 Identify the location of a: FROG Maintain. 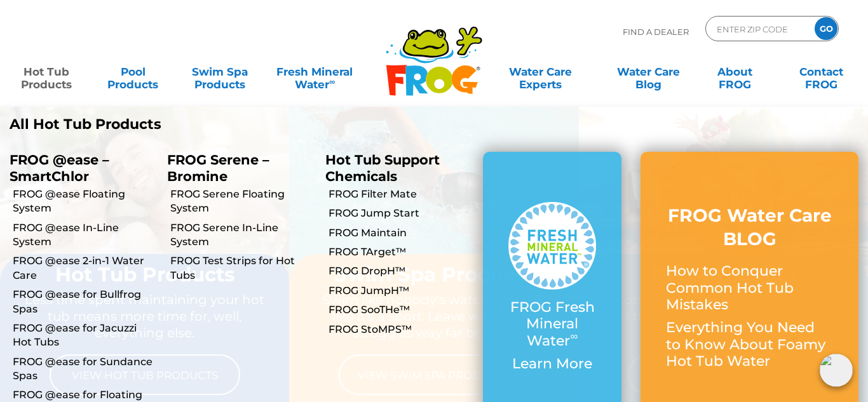
(401, 233).